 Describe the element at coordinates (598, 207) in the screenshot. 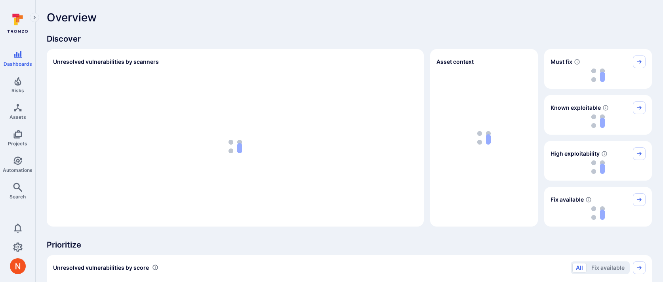

I see `div: Fix available` at that location.